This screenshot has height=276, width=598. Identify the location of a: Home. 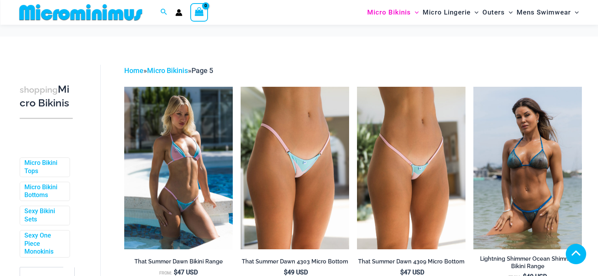
(134, 70).